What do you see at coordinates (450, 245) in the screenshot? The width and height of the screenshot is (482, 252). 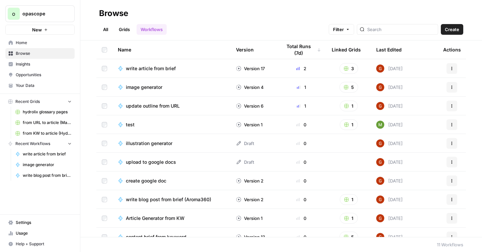 I see `div: 11 Workflows` at bounding box center [450, 245].